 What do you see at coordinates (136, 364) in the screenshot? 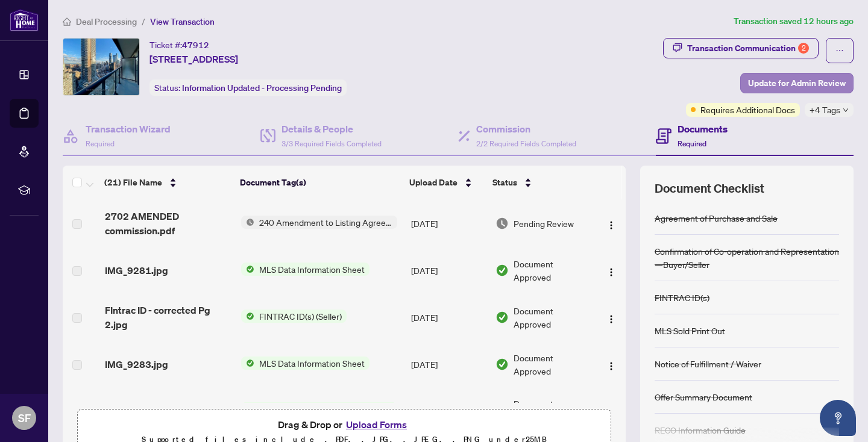
I see `span: IMG_9283.jpg` at bounding box center [136, 364].